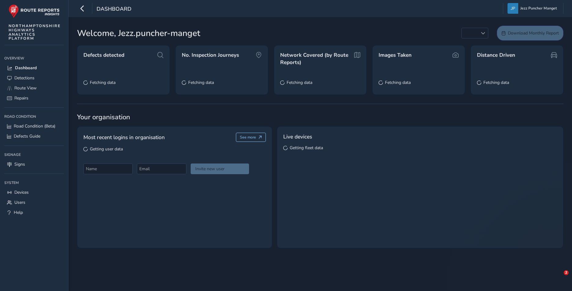 Image resolution: width=572 pixels, height=291 pixels. I want to click on span: Your organisation, so click(320, 117).